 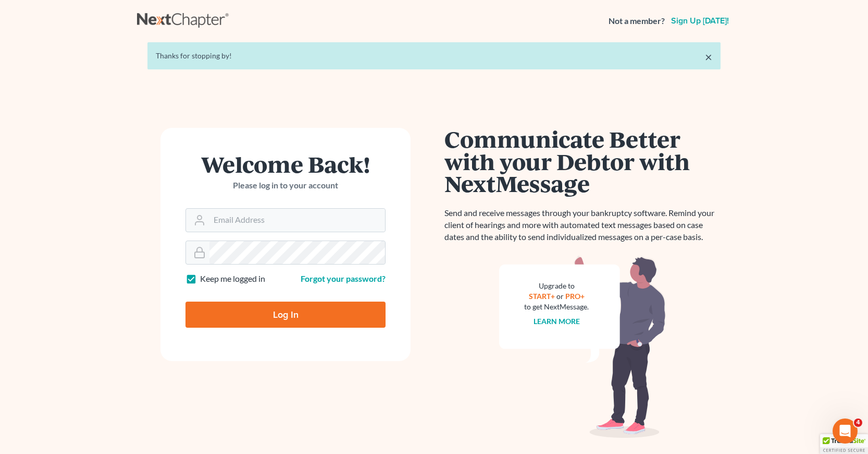 I want to click on a: Learn more, so click(x=556, y=321).